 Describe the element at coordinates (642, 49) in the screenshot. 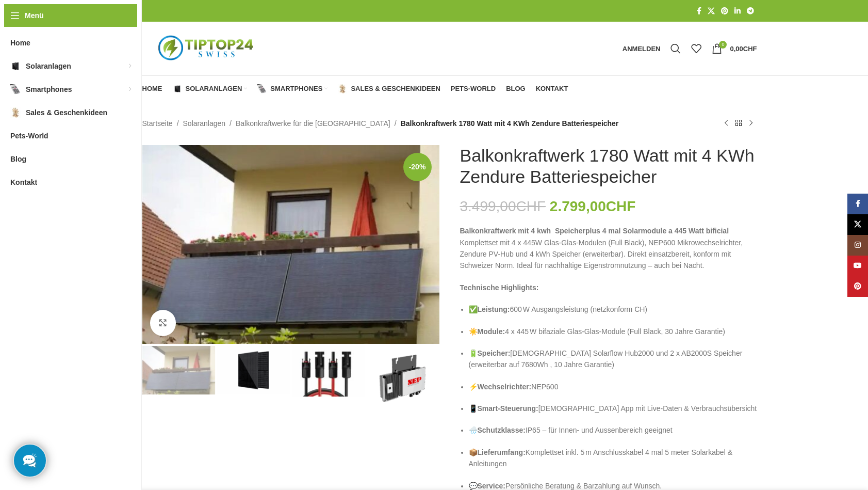

I see `span: Anmelden` at that location.